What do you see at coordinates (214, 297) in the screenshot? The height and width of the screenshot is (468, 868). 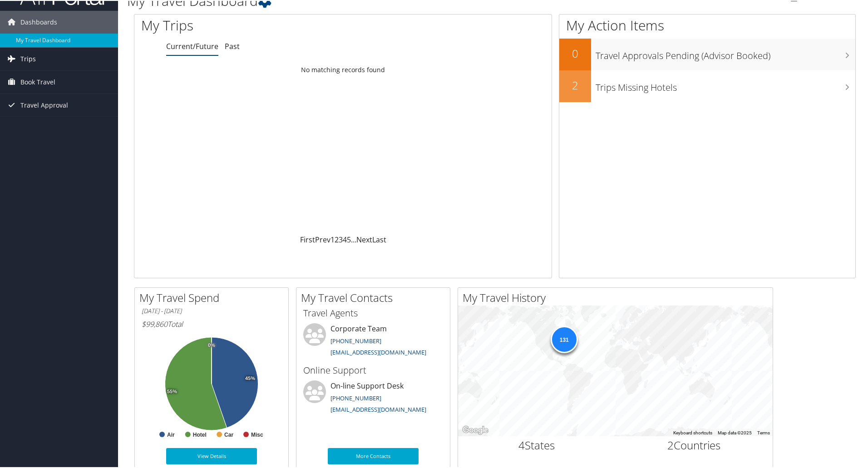 I see `h2: My Travel Spend` at bounding box center [214, 297].